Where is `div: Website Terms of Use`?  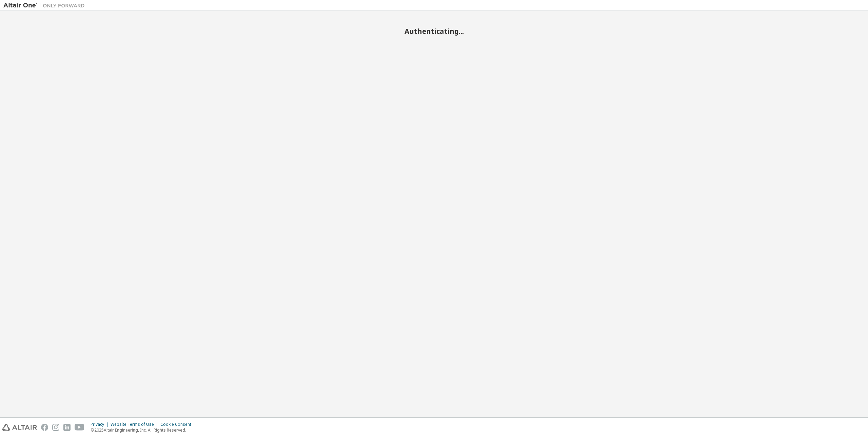
div: Website Terms of Use is located at coordinates (135, 424).